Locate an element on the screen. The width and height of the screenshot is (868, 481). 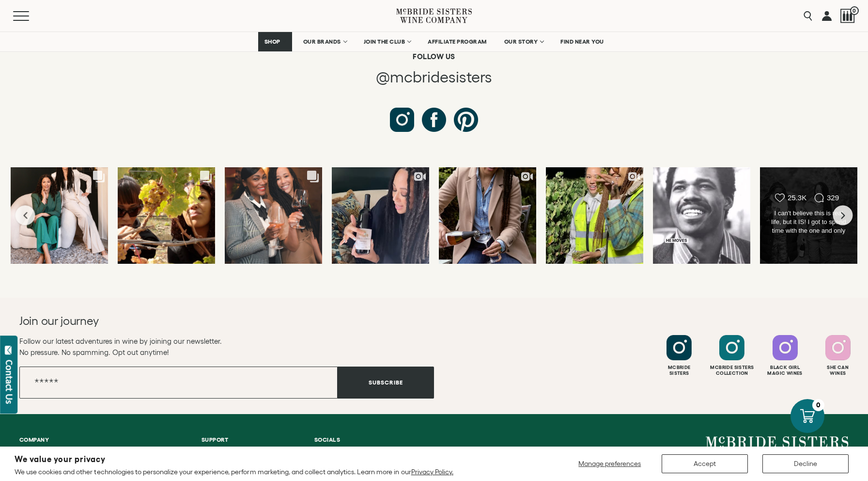
span: FIND NEAR YOU is located at coordinates (583, 42).